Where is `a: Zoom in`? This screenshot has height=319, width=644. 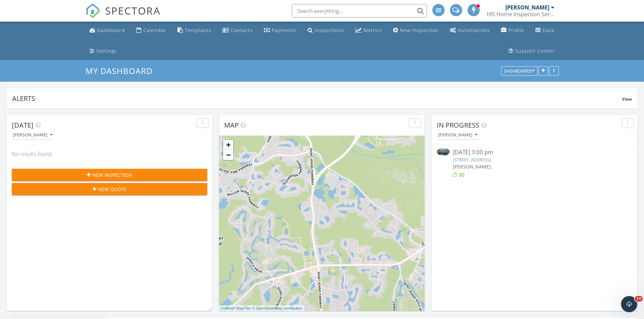
a: Zoom in is located at coordinates (228, 145).